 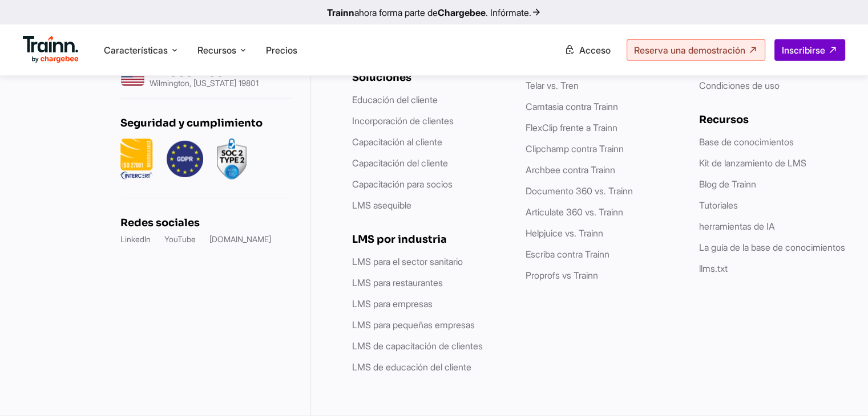 I want to click on a: Articulate 360 ​​vs. Trainn, so click(x=574, y=212).